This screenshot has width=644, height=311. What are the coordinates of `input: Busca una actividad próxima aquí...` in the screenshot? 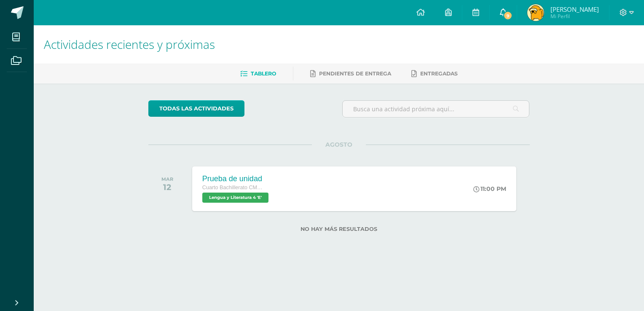 It's located at (436, 109).